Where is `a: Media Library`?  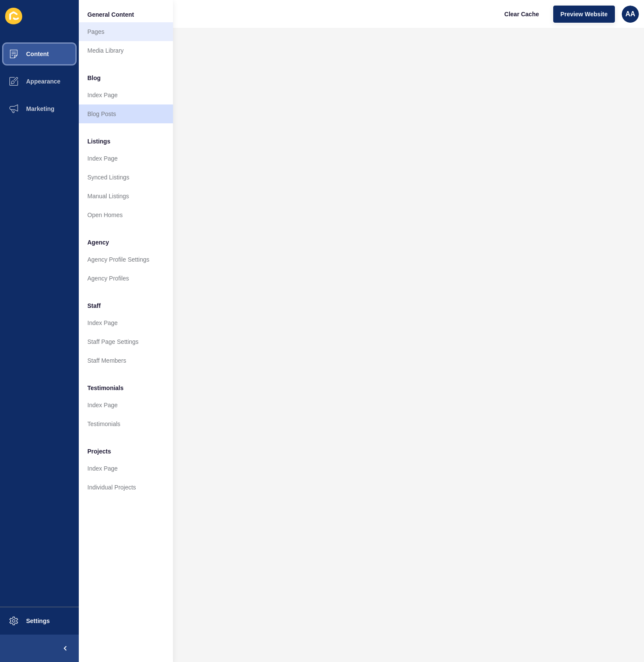
a: Media Library is located at coordinates (126, 50).